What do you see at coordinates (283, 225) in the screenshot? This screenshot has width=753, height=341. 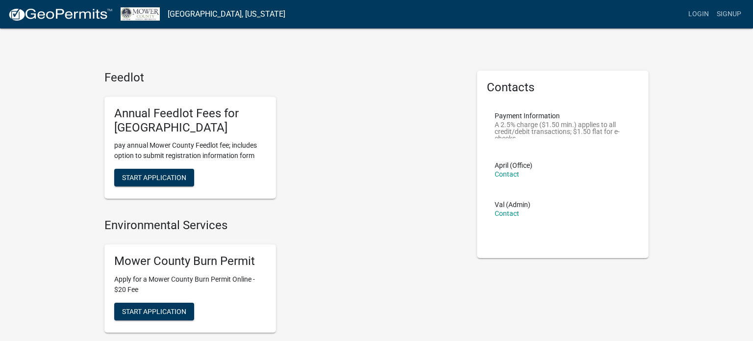 I see `h4: Environmental Services` at bounding box center [283, 225].